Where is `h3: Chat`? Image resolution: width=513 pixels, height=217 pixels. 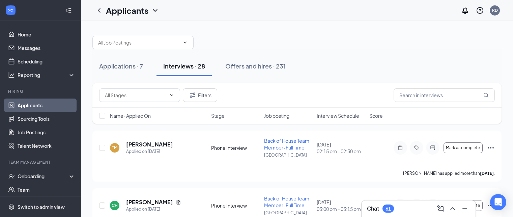 h3: Chat is located at coordinates (373, 209).